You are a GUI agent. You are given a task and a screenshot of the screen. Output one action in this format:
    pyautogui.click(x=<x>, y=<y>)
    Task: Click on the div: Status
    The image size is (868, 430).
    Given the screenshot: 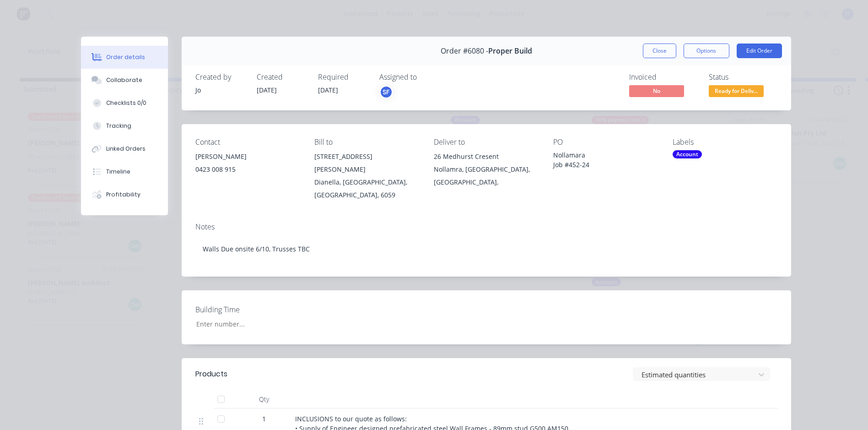 What is the action you would take?
    pyautogui.click(x=743, y=77)
    